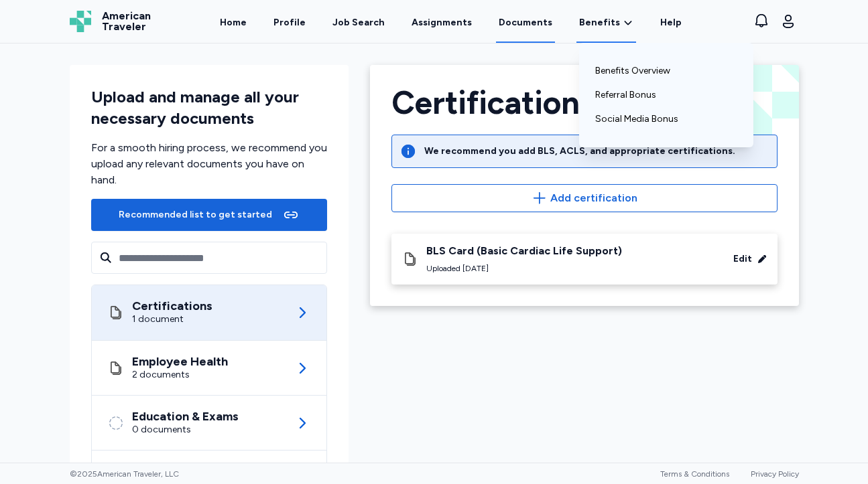 The width and height of the screenshot is (868, 484). I want to click on div: For a smooth hiring process, we recommend you upload any relevant documents you have on hand., so click(209, 164).